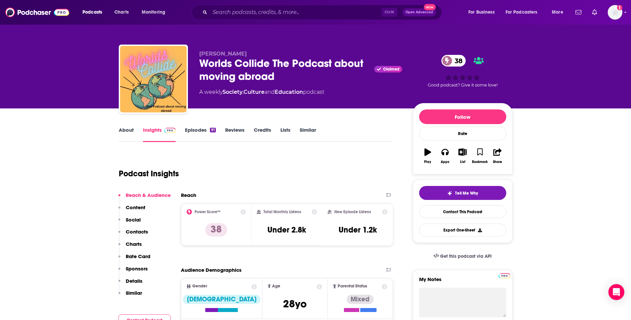 The image size is (631, 320). What do you see at coordinates (481, 12) in the screenshot?
I see `span: For Business` at bounding box center [481, 12].